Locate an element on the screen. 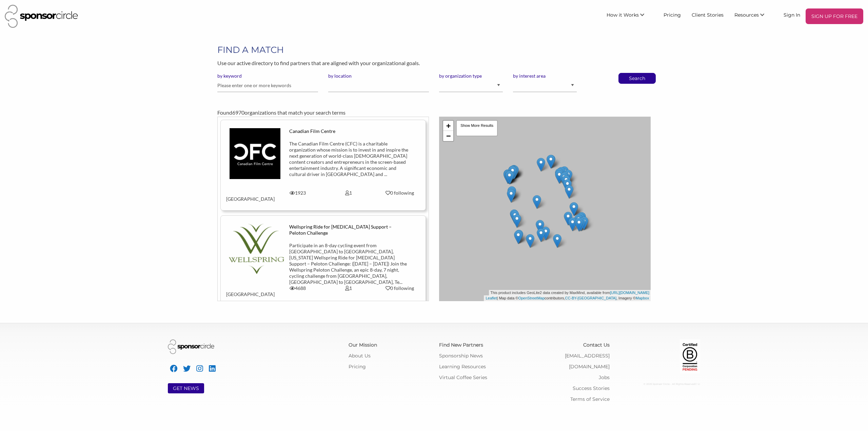 The height and width of the screenshot is (431, 868). span: 6970 is located at coordinates (238, 112).